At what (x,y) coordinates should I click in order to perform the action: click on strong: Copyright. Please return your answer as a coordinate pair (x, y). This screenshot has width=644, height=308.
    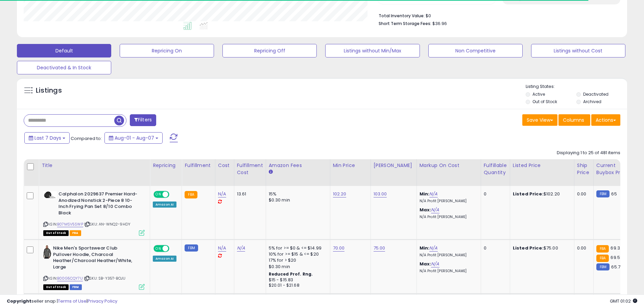
    Looking at the image, I should click on (19, 300).